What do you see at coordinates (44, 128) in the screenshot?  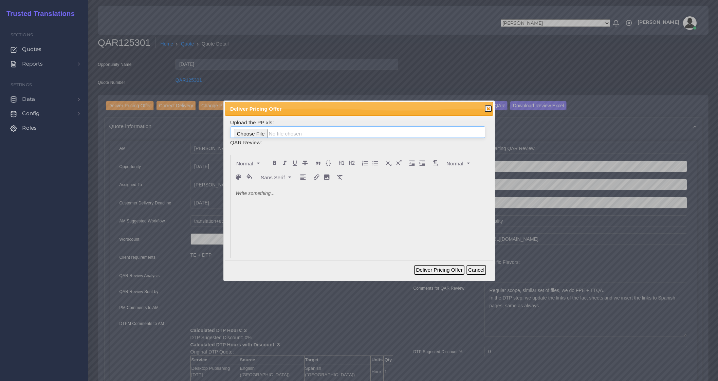 I see `a: Roles` at bounding box center [44, 128].